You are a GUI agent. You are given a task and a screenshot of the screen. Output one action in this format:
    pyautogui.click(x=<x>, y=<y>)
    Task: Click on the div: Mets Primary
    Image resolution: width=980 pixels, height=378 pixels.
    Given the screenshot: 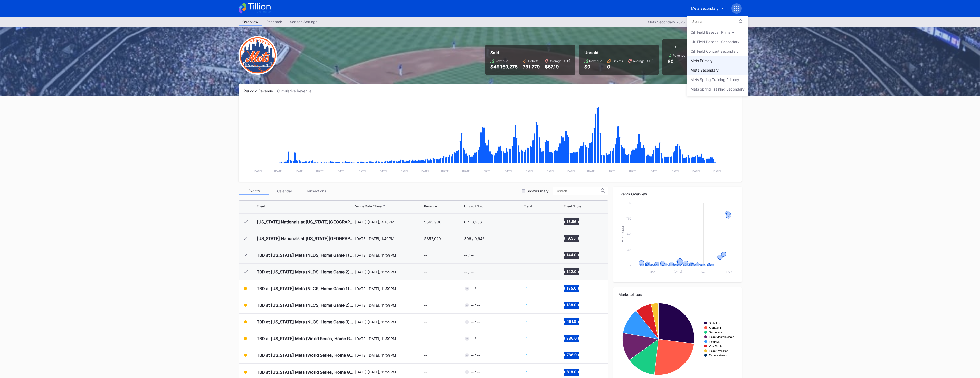 What is the action you would take?
    pyautogui.click(x=702, y=61)
    